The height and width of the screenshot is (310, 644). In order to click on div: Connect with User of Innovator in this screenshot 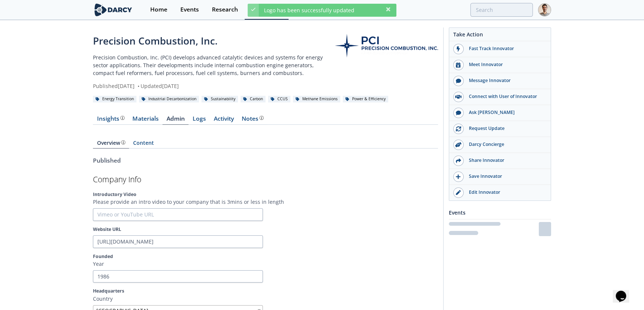, I will do `click(506, 96)`.